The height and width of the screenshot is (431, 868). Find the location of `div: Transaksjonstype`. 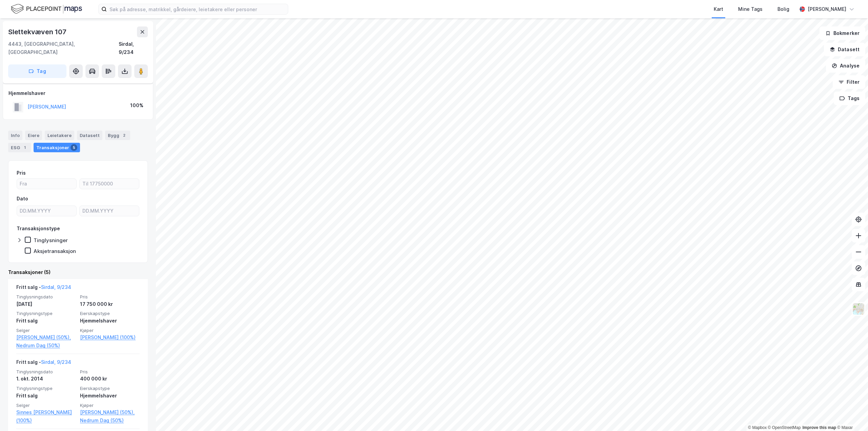

div: Transaksjonstype is located at coordinates (38, 229).